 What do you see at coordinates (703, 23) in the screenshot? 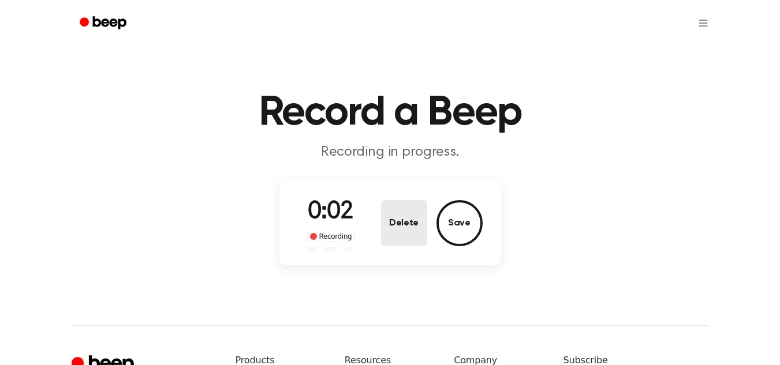
I see `button: Open menu` at bounding box center [703, 23].